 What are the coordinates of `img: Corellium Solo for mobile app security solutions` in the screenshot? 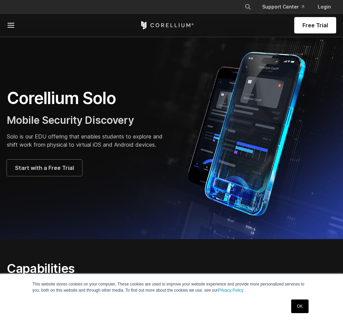 It's located at (252, 132).